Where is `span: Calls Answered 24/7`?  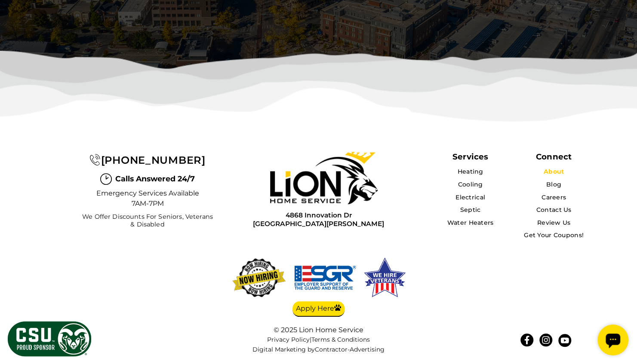 span: Calls Answered 24/7 is located at coordinates (155, 179).